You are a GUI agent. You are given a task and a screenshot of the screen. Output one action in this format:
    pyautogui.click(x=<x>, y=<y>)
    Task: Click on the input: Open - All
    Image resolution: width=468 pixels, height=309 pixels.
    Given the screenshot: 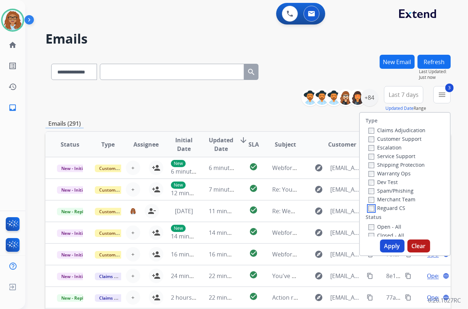 What is the action you would take?
    pyautogui.click(x=371, y=227)
    